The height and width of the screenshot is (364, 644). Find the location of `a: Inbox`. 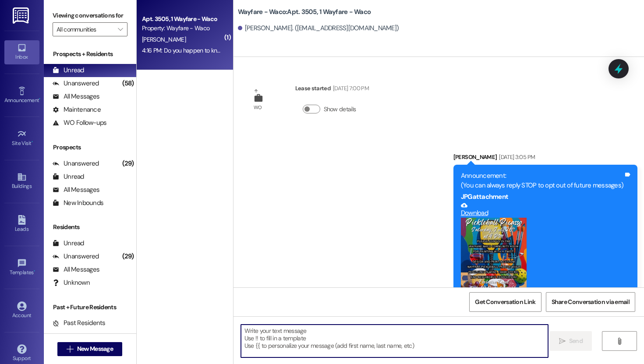

a: Inbox is located at coordinates (22, 52).